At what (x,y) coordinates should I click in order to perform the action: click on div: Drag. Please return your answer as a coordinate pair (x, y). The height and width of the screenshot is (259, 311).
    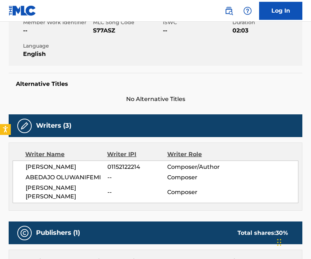
    Looking at the image, I should click on (279, 242).